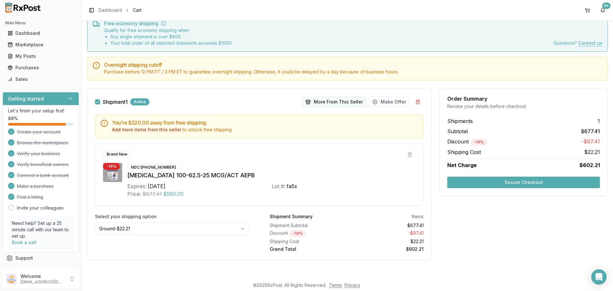 The width and height of the screenshot is (613, 291). Describe the element at coordinates (41, 45) in the screenshot. I see `button: Marketplace` at that location.